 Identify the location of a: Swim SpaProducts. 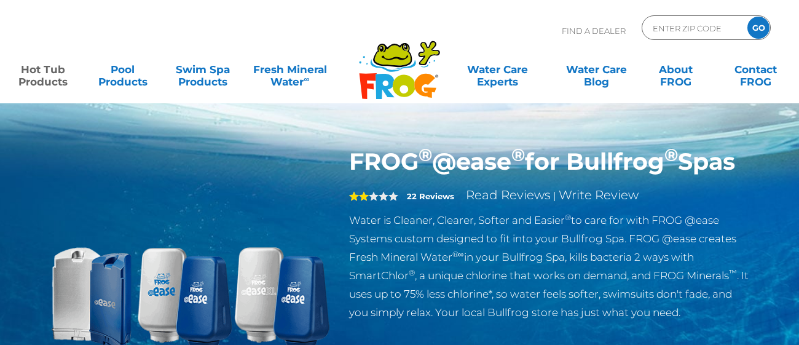
(202, 69).